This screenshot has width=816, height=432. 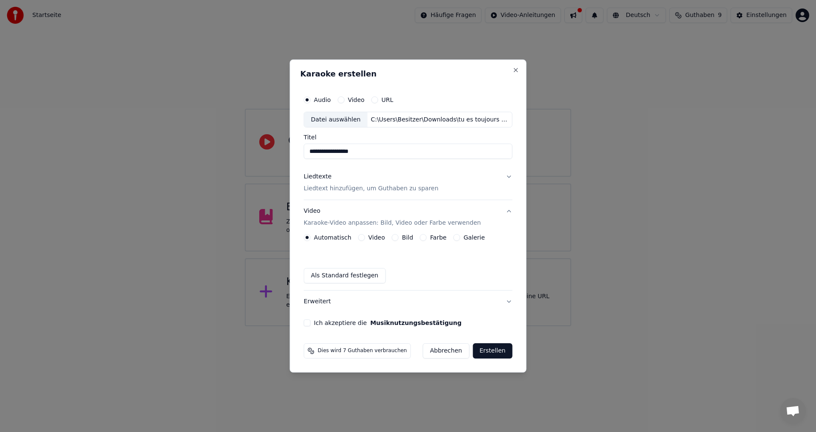 What do you see at coordinates (336, 120) in the screenshot?
I see `div: Datei auswählen` at bounding box center [336, 120].